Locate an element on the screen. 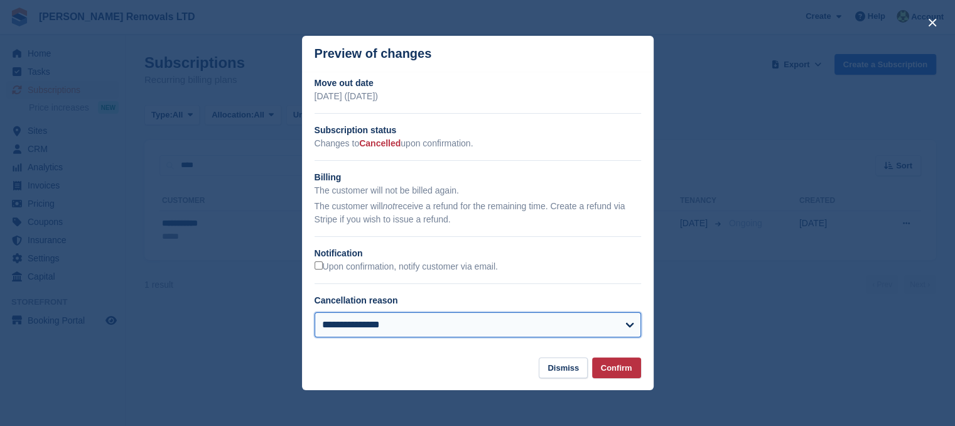 This screenshot has width=955, height=426. input: Upon confirmation, notify customer via email. is located at coordinates (318, 265).